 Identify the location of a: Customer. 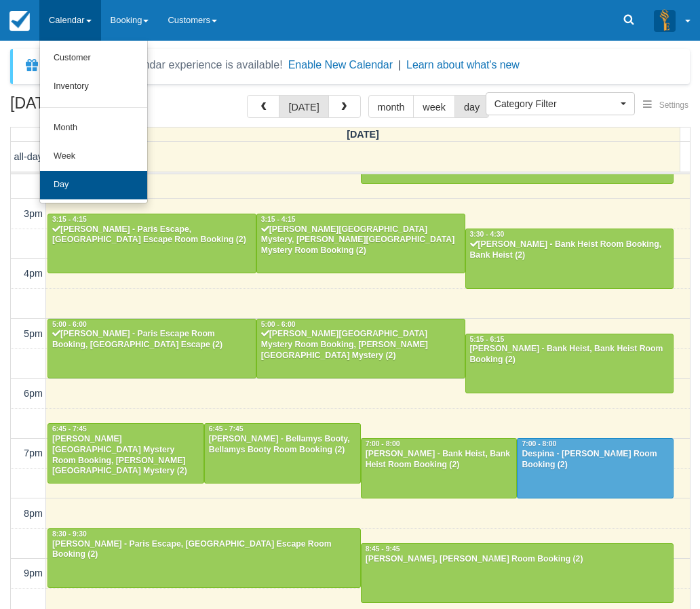
(93, 58).